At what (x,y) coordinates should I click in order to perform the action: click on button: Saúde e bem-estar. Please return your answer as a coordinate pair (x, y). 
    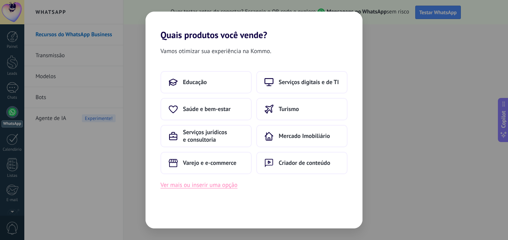
    Looking at the image, I should click on (206, 109).